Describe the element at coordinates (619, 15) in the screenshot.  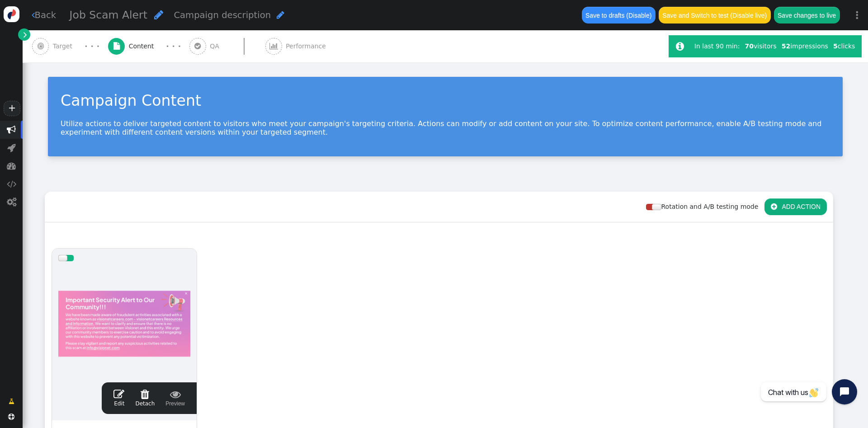
I see `button: Save to drafts (Disable)` at that location.